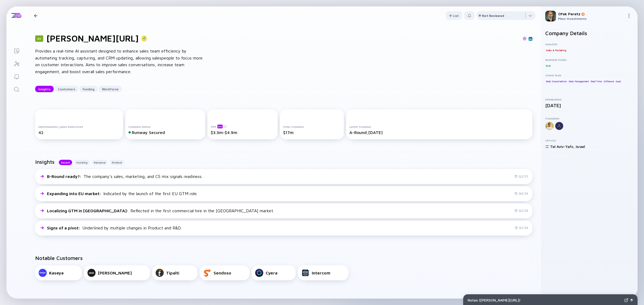 The image size is (644, 305). What do you see at coordinates (580, 147) in the screenshot?
I see `div: Israel` at bounding box center [580, 147].